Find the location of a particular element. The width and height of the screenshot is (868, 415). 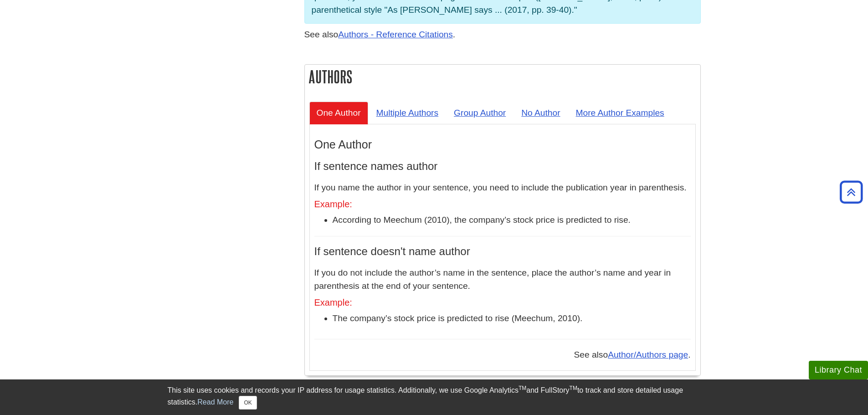

a: Multiple Authors is located at coordinates (407, 112).